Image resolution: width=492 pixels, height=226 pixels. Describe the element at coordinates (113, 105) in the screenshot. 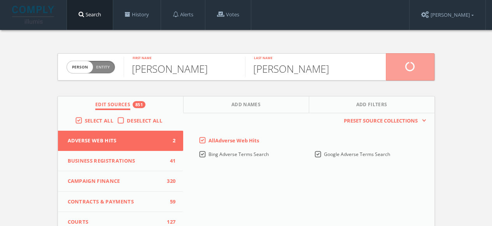

I see `span: Edit Sources` at that location.